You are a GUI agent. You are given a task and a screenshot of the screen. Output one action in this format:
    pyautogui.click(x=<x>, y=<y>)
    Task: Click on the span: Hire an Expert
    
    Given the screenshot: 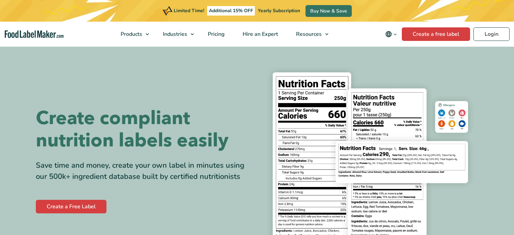 What is the action you would take?
    pyautogui.click(x=260, y=34)
    